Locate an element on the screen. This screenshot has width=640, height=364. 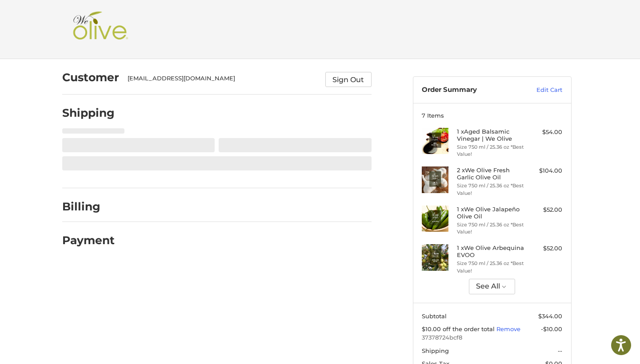
h2: Shipping is located at coordinates (89, 113).